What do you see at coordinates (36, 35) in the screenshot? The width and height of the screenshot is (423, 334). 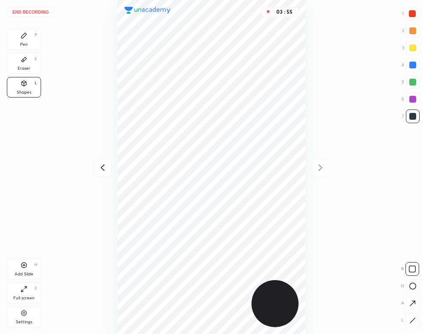 I see `div: P` at bounding box center [36, 35].